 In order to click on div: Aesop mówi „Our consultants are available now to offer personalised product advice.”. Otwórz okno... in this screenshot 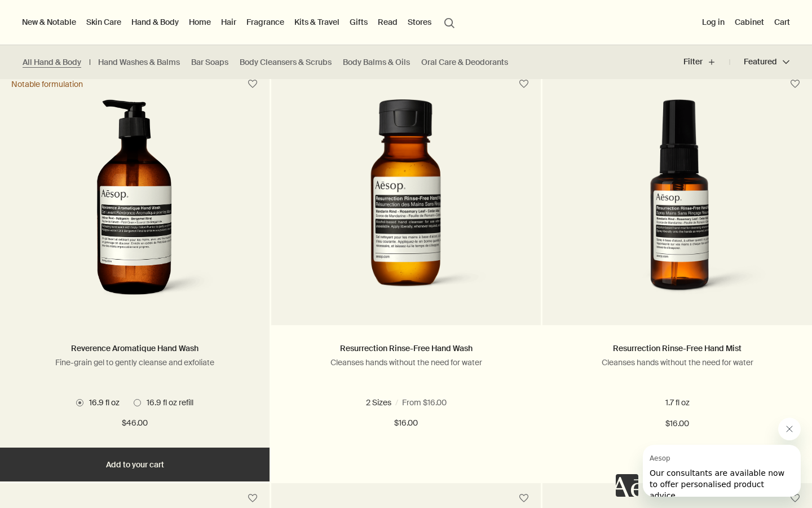, I will do `click(708, 457)`.